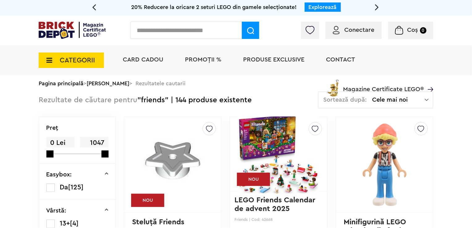 The image size is (472, 228). What do you see at coordinates (94, 147) in the screenshot?
I see `span: 1047 Lei` at bounding box center [94, 147].